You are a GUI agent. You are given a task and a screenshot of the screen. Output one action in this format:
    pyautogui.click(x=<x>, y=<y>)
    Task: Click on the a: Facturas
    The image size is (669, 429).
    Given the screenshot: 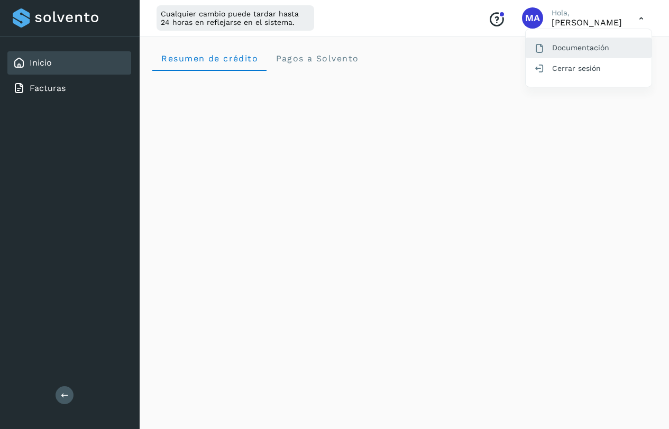 What is the action you would take?
    pyautogui.click(x=48, y=88)
    